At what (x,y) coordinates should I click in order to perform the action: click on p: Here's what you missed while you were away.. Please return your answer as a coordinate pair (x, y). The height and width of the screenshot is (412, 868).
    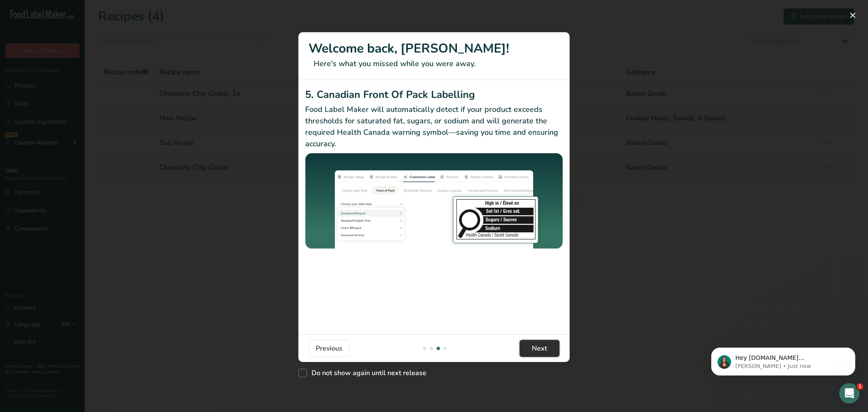
    Looking at the image, I should click on (434, 63).